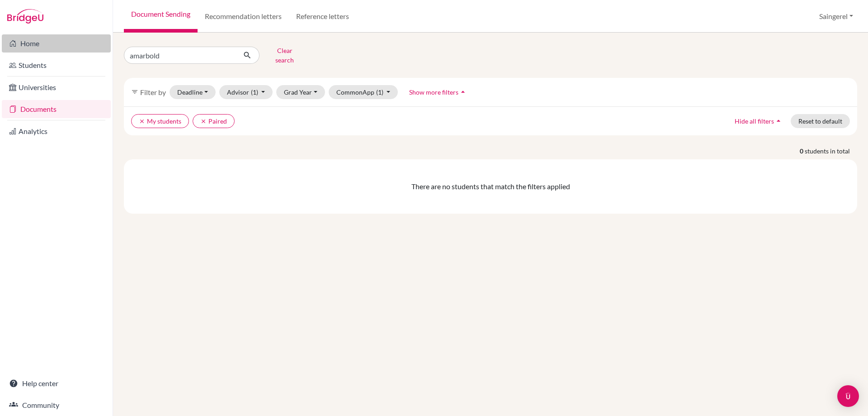 The width and height of the screenshot is (868, 416). I want to click on a: Analytics, so click(56, 131).